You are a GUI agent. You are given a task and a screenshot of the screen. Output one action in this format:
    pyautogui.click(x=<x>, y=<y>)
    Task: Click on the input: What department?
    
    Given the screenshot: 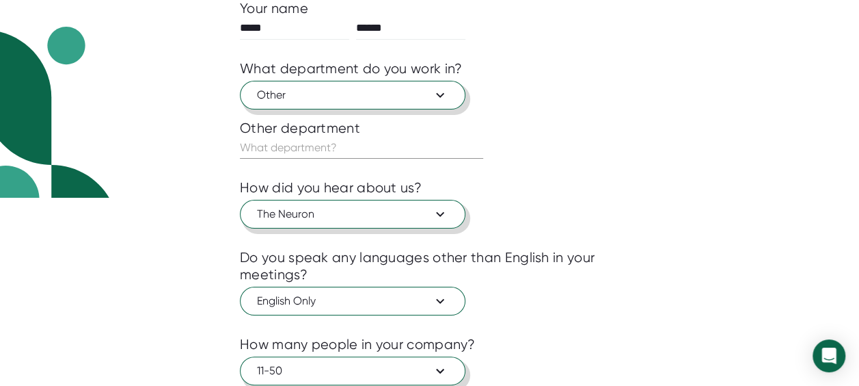 What is the action you would take?
    pyautogui.click(x=362, y=148)
    